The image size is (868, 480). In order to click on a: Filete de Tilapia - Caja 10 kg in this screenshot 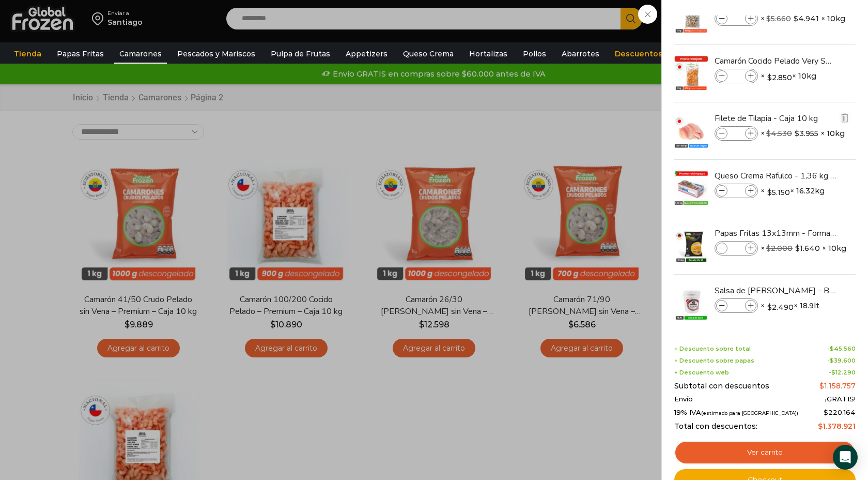, I will do `click(777, 118)`.